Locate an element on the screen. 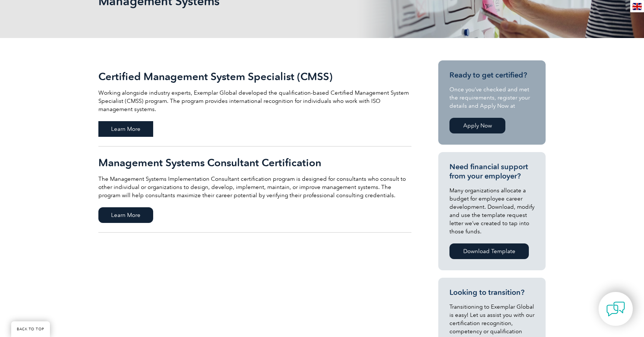  img: contact-chat.png is located at coordinates (616, 309).